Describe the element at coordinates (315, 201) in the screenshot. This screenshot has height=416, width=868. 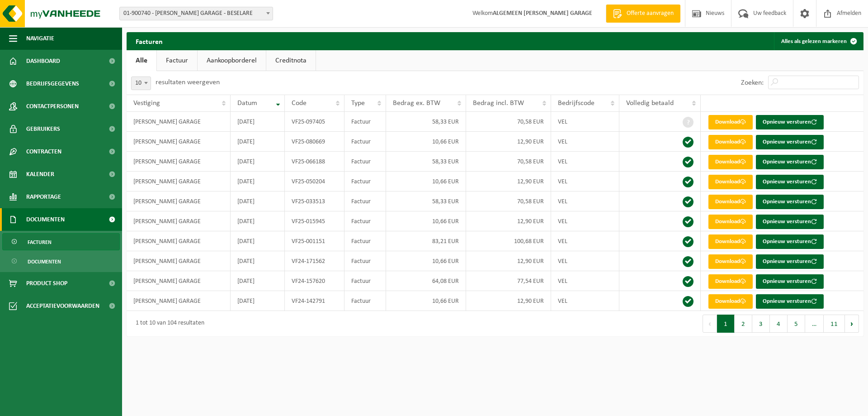
I see `td: VF25-033513` at that location.